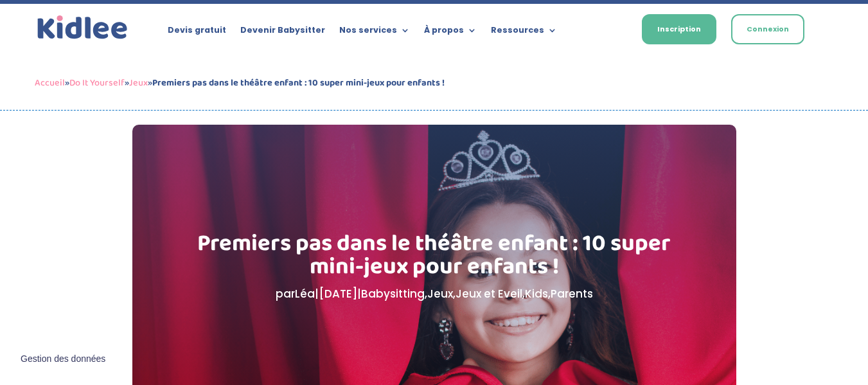  What do you see at coordinates (82, 28) in the screenshot?
I see `a: Kidlee Logo` at bounding box center [82, 28].